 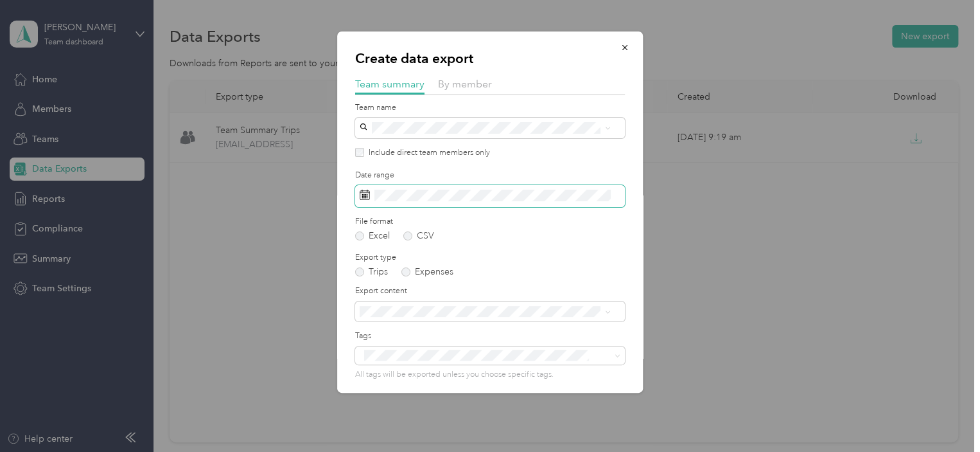 I want to click on label: Expenses, so click(x=427, y=272).